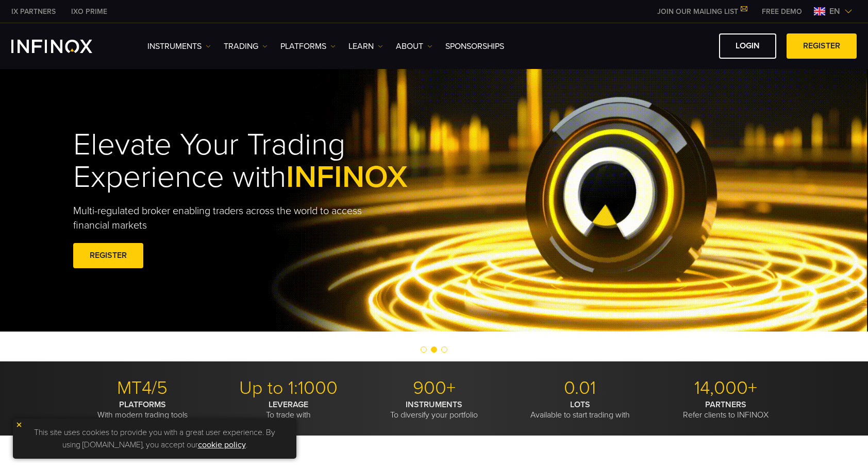  What do you see at coordinates (142, 410) in the screenshot?
I see `p: With modern trading tools` at bounding box center [142, 410].